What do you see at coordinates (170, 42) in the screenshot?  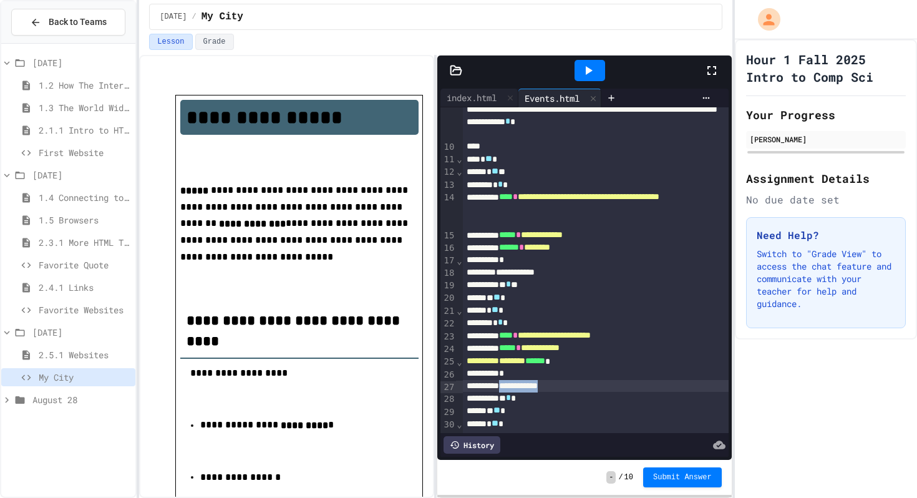 I see `button: Lesson` at bounding box center [170, 42].